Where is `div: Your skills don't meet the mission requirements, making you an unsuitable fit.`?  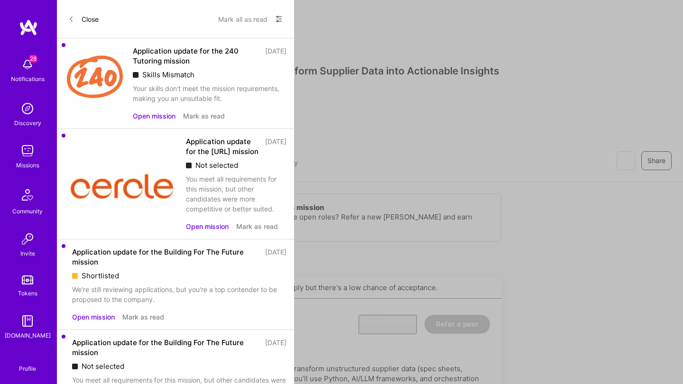
div: Your skills don't meet the mission requirements, making you an unsuitable fit. is located at coordinates (210, 93).